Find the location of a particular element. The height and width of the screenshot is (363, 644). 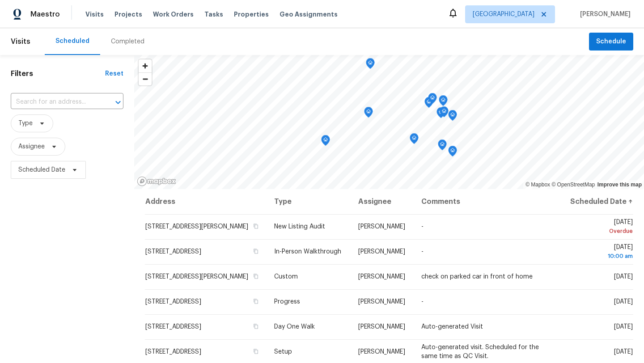

a: Improve this map is located at coordinates (620, 184).